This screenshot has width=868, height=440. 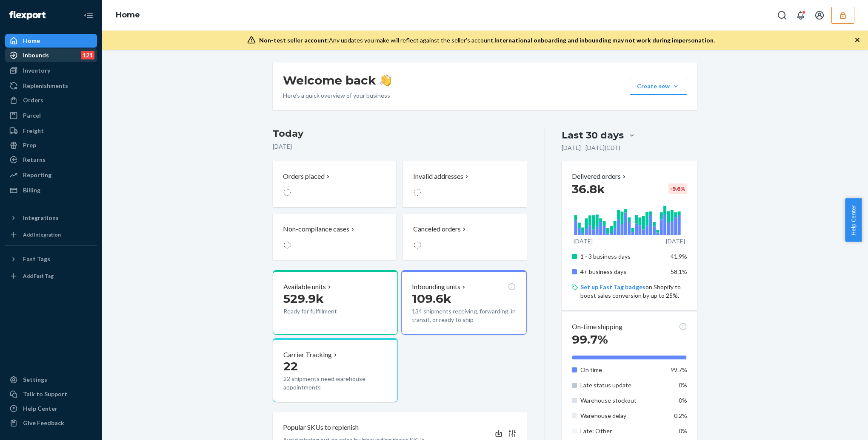 I want to click on span: 109.6k, so click(x=431, y=299).